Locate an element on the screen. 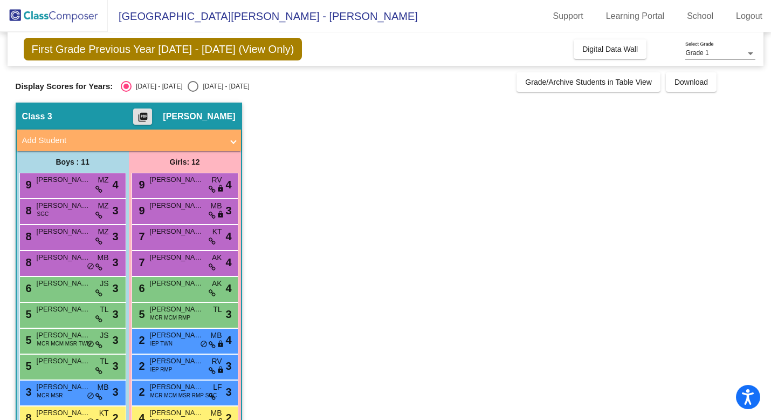  span: LF is located at coordinates (217, 387).